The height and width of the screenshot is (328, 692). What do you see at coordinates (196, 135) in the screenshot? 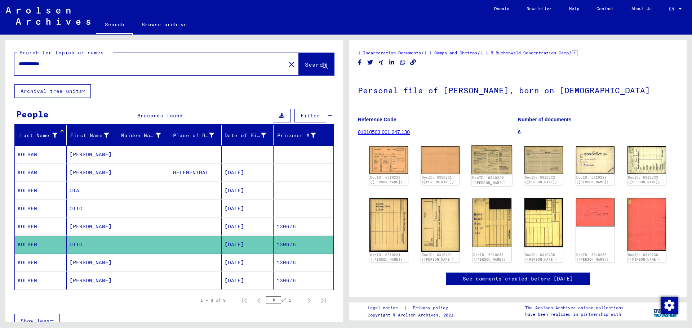
I see `mat-header-cell: Place of Birth` at bounding box center [196, 135].